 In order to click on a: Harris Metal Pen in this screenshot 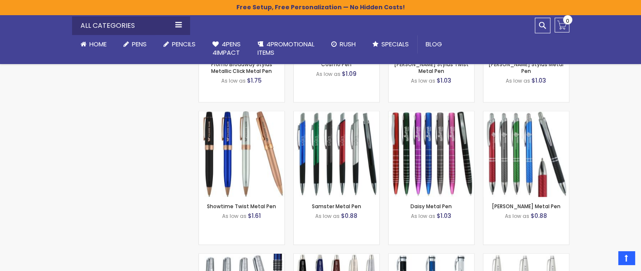, I will do `click(526, 114)`.